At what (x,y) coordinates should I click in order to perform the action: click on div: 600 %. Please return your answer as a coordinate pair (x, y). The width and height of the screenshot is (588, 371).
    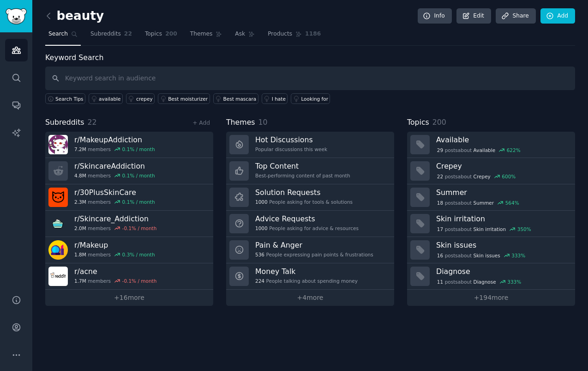
    Looking at the image, I should click on (509, 177).